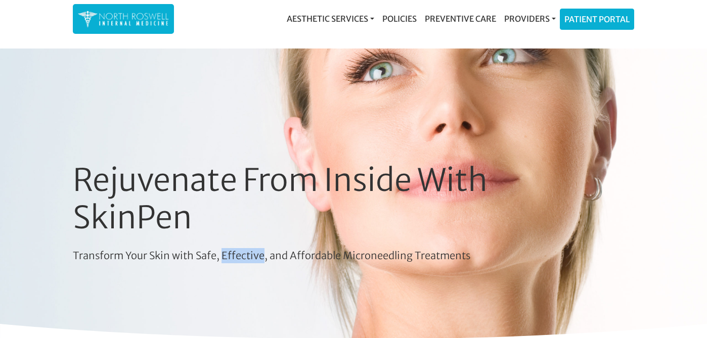 This screenshot has height=338, width=707. I want to click on p: Transform Your Skin with Safe, Effective, and Affordable Microneedling Treatments, so click(333, 256).